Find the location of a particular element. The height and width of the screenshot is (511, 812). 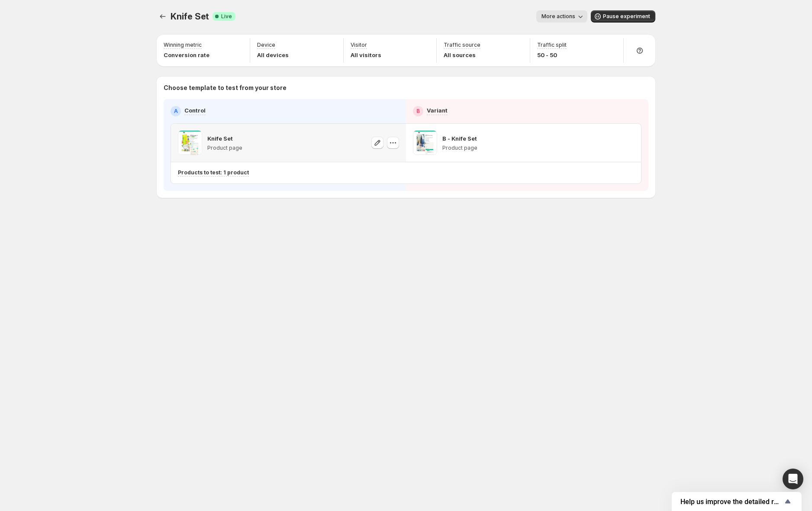

span: Help us improve the detailed report for A/B campaigns is located at coordinates (732, 502).